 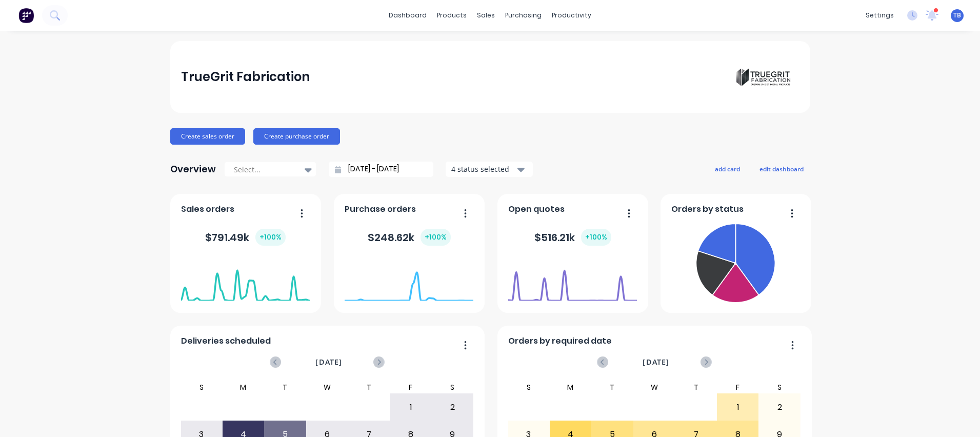 I want to click on div: products, so click(x=452, y=15).